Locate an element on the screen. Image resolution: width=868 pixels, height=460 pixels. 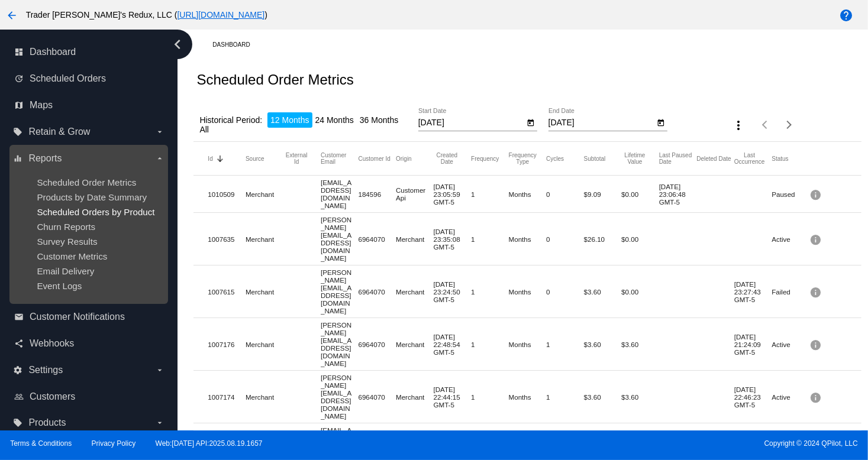
mat-header-cell: Deleted Date is located at coordinates (716, 158).